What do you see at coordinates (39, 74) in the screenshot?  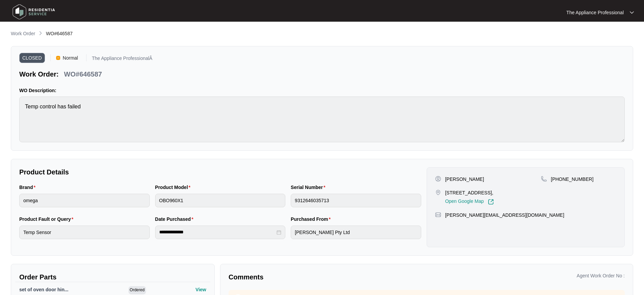 I see `p: Work Order:` at bounding box center [39, 74].